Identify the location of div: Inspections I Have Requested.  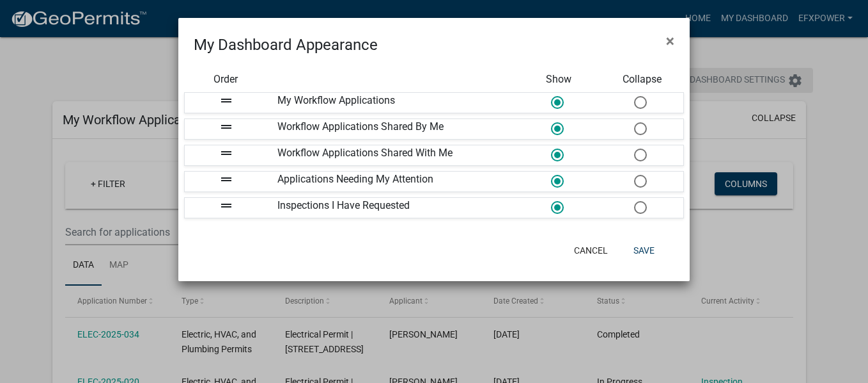
(393, 207).